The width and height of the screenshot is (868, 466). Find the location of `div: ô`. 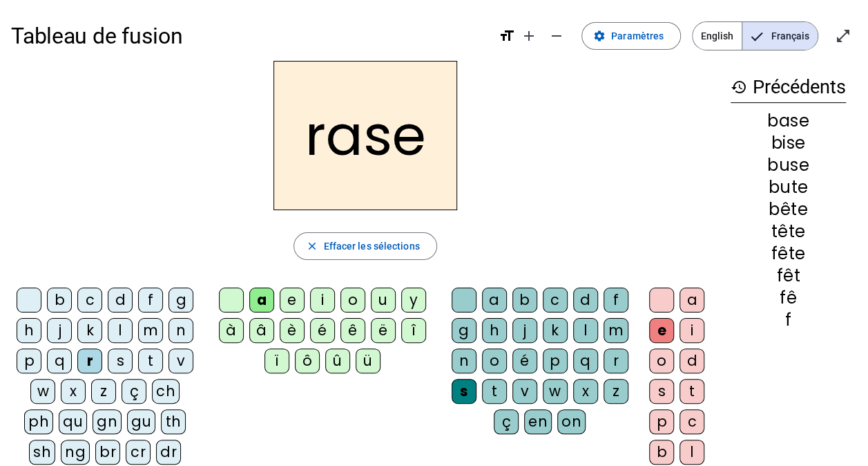

div: ô is located at coordinates (307, 360).